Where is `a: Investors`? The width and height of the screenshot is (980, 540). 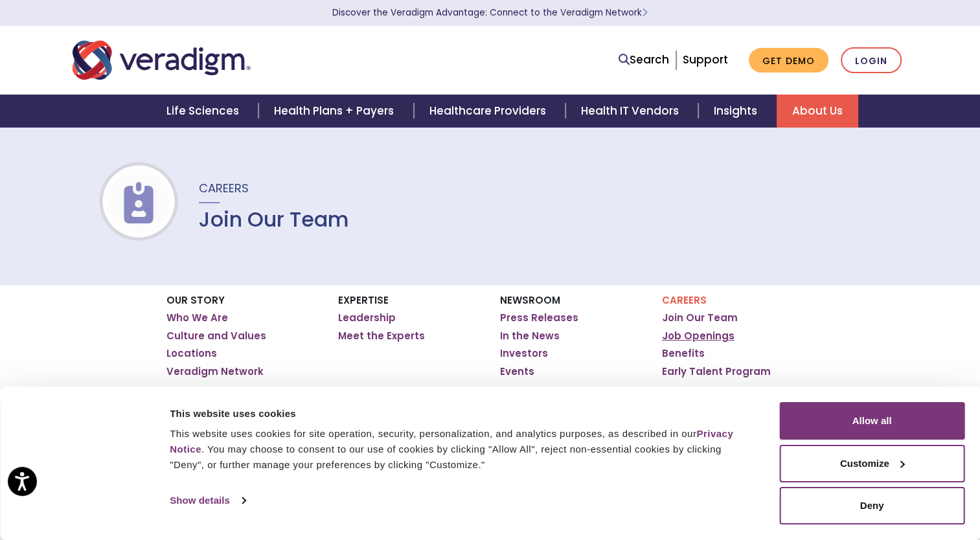 a: Investors is located at coordinates (524, 354).